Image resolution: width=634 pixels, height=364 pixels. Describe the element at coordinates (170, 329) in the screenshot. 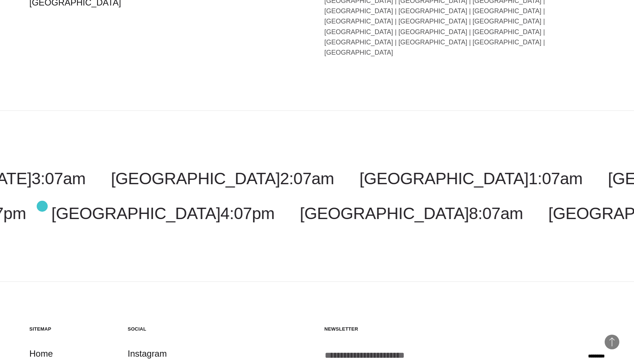

I see `h5: Social` at that location.